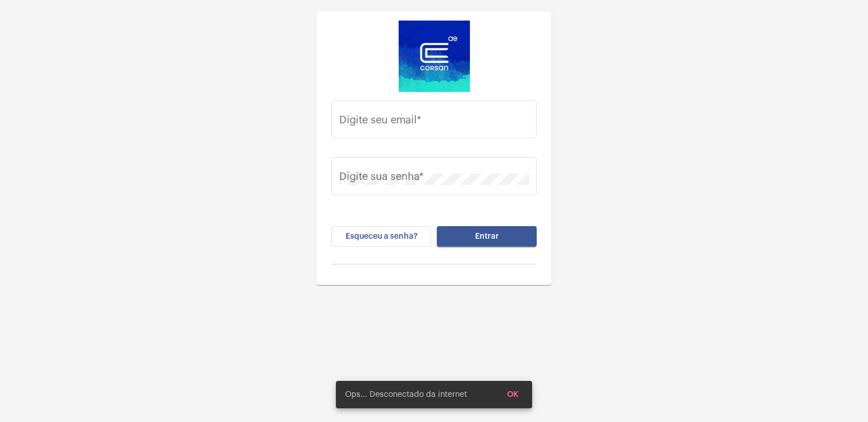 This screenshot has width=868, height=422. Describe the element at coordinates (434, 122) in the screenshot. I see `input: Digite seu email` at that location.